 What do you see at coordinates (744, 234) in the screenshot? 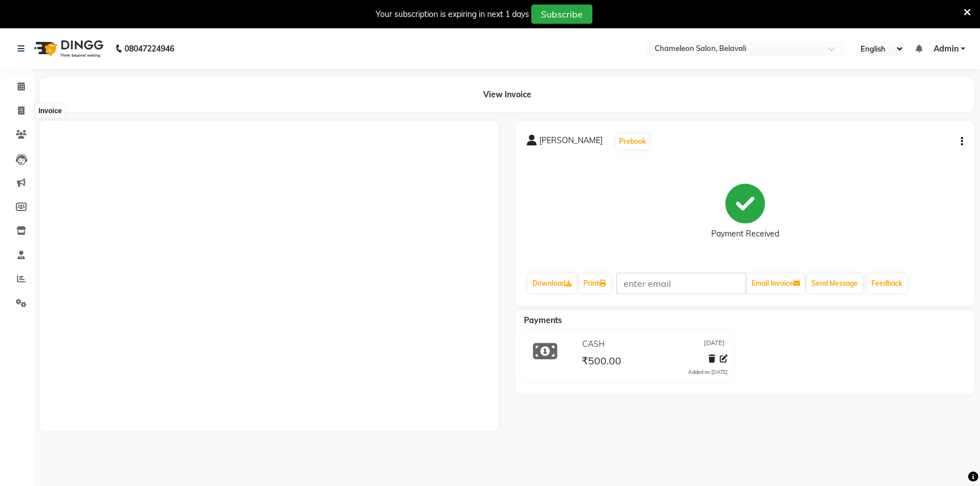
I see `div: Payment Received` at bounding box center [744, 234].